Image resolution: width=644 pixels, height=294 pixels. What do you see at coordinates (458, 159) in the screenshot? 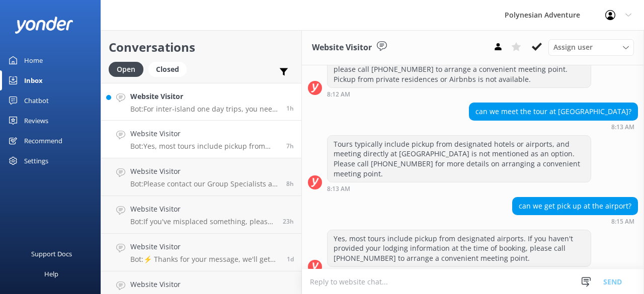
I see `div: Tours typically include pickup from designated hotels or airports, and meeting directly at [GEOGR...` at bounding box center [458, 159].